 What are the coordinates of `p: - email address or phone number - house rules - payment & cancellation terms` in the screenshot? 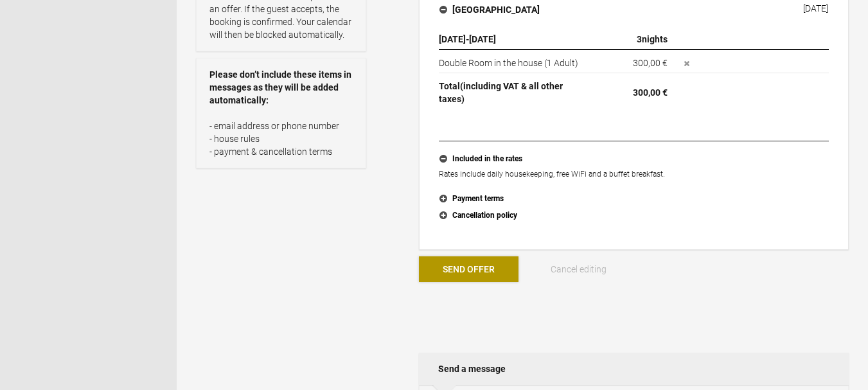 It's located at (281, 139).